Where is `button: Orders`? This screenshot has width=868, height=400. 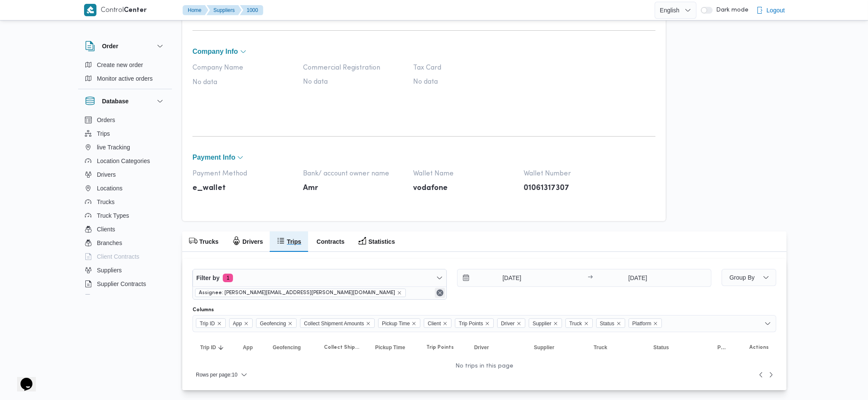
button: Orders is located at coordinates (125, 120).